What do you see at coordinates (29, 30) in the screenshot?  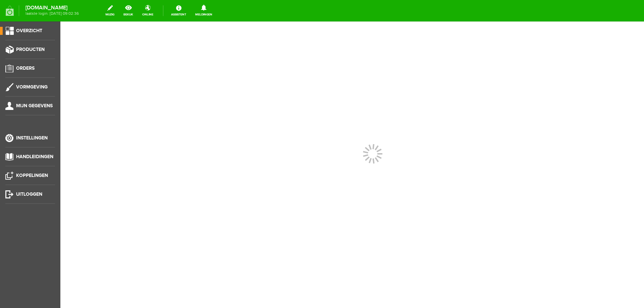 I see `span: Overzicht` at bounding box center [29, 30].